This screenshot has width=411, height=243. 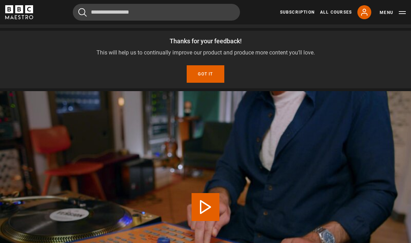 I want to click on p: Thanks for your feedback!, so click(x=206, y=41).